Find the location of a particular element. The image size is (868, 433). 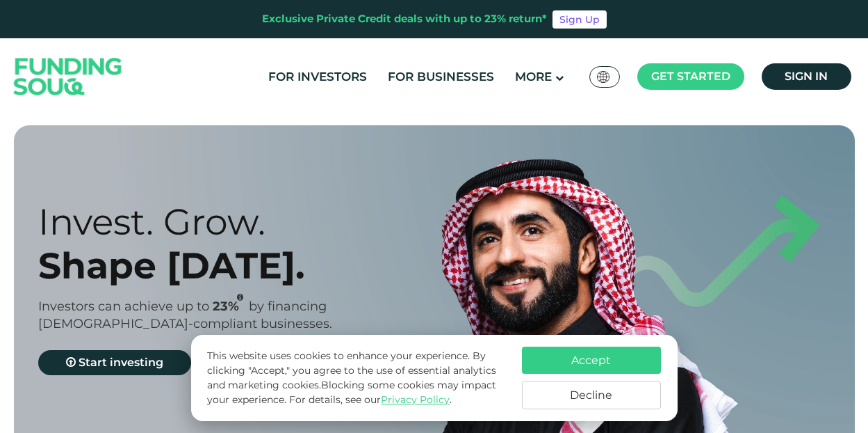

span: Sign in is located at coordinates (806, 76).